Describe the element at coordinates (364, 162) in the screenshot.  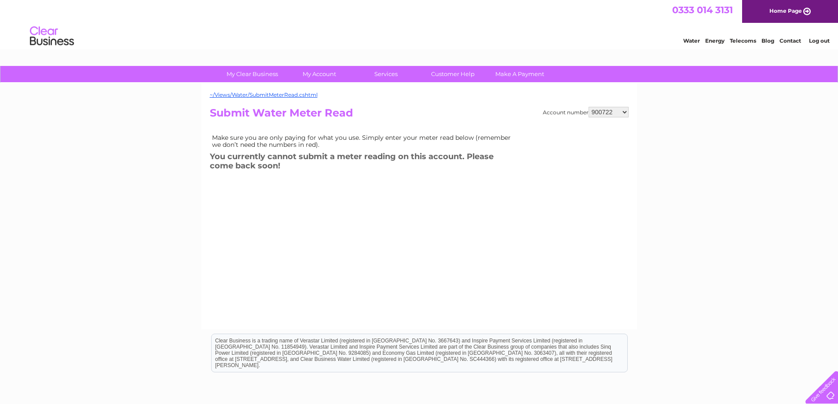
I see `h3: You currently cannot submit a meter reading on this account. Please come back soon!` at that location.